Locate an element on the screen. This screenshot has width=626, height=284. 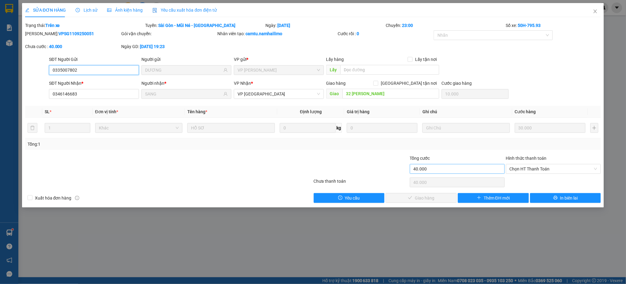
b: 50H-795.93 is located at coordinates (529, 25).